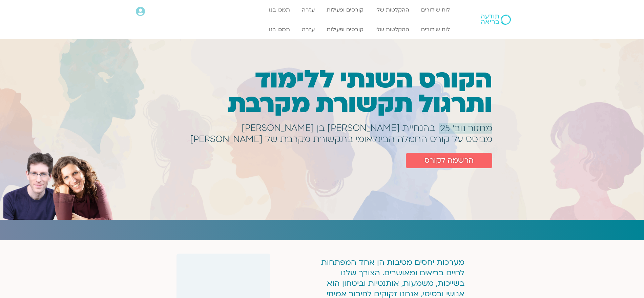 This screenshot has height=298, width=644. I want to click on a: הרשמה לקורס, so click(449, 160).